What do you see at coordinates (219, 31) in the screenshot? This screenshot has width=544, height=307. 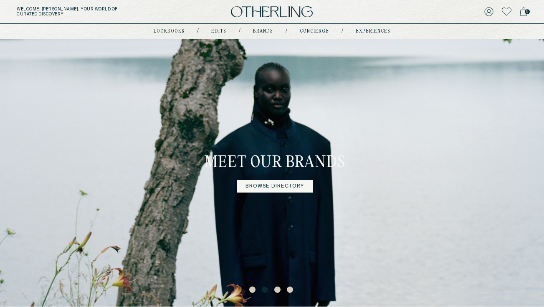 I see `a: Edits` at bounding box center [219, 31].